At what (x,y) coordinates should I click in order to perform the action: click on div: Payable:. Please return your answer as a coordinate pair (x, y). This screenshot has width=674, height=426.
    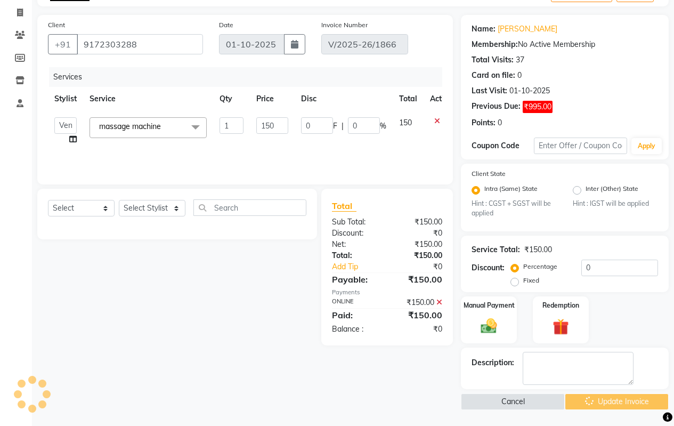
    Looking at the image, I should click on (355, 279).